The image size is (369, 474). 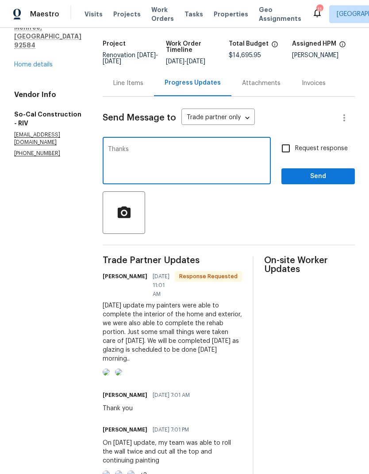 What do you see at coordinates (280, 14) in the screenshot?
I see `span: Geo Assignments` at bounding box center [280, 14].